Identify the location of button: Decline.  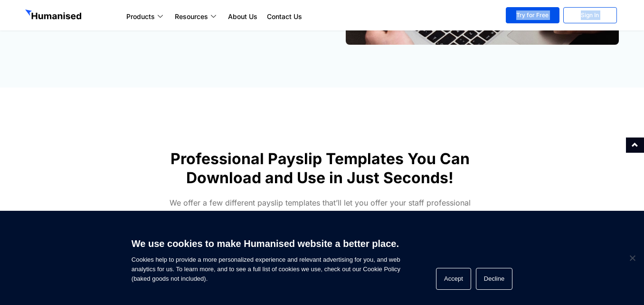
(494, 279).